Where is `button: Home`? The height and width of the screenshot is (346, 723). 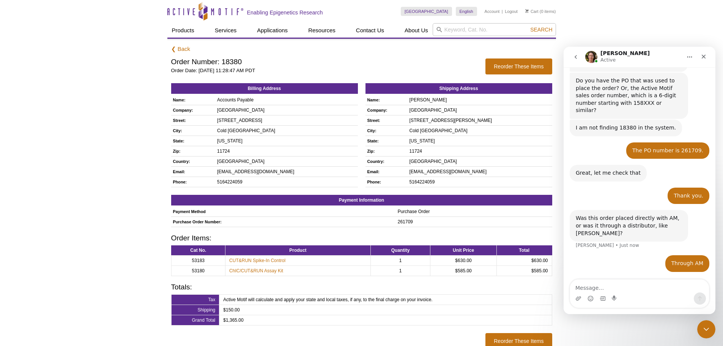
button: Home is located at coordinates (126, 10).